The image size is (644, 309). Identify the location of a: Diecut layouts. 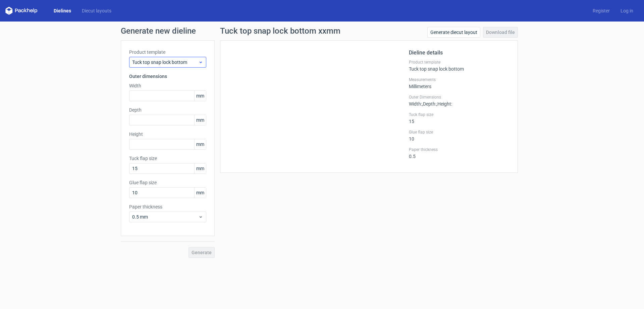
(97, 11).